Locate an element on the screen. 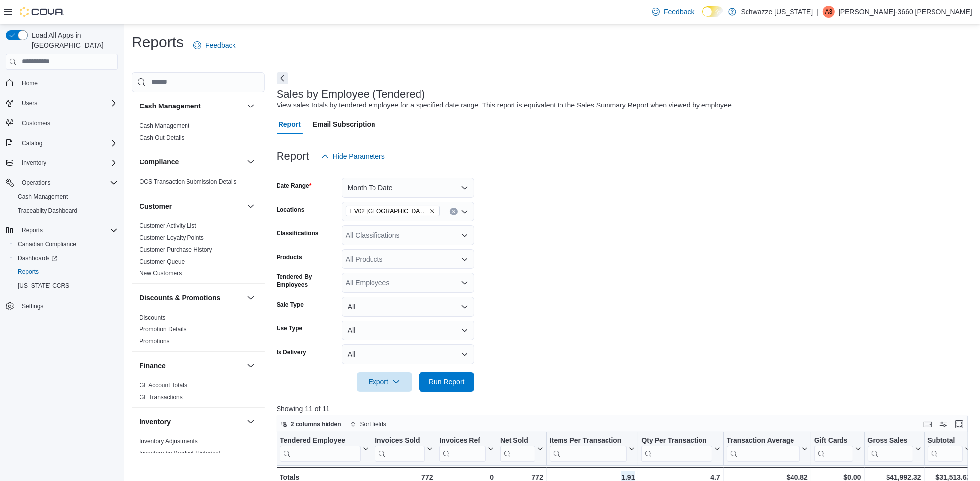 This screenshot has height=481, width=980. a: Inventory by Product Historical is located at coordinates (179, 454).